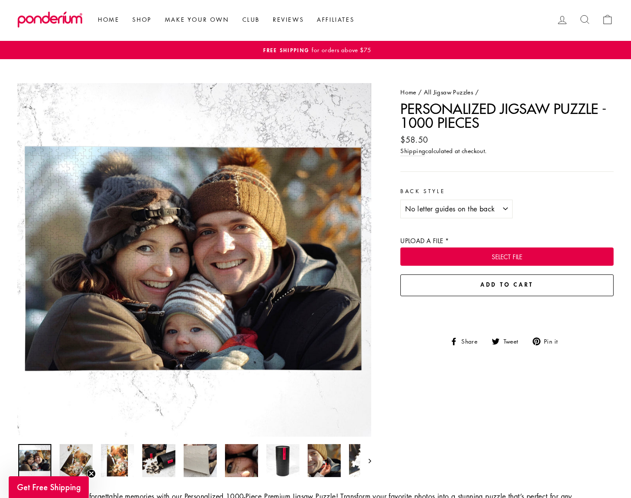  What do you see at coordinates (412, 151) in the screenshot?
I see `a: Shipping` at bounding box center [412, 151].